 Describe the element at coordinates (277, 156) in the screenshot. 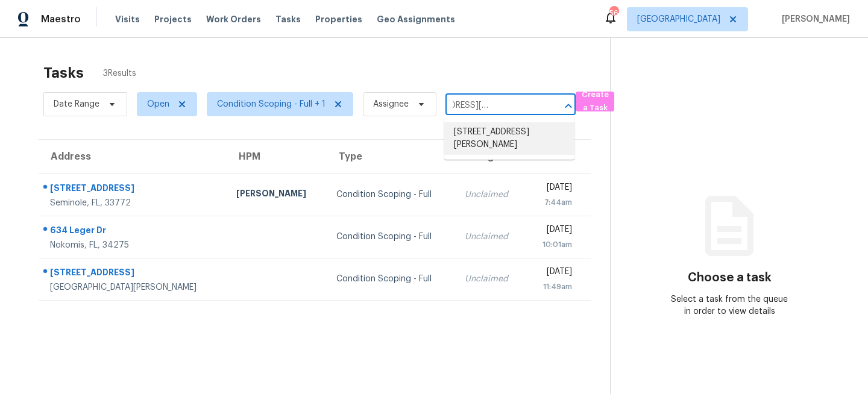

I see `th: HPM` at that location.